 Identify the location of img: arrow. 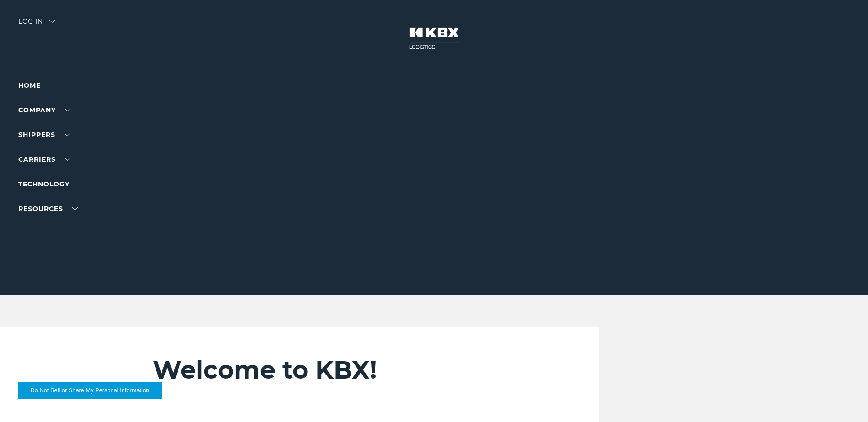
(52, 21).